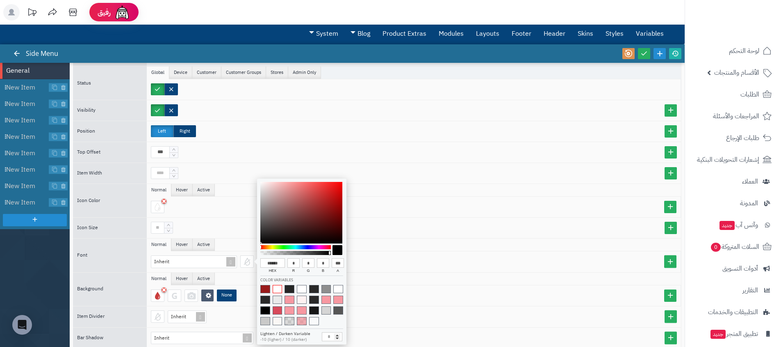 Image resolution: width=781 pixels, height=347 pixels. What do you see at coordinates (751, 290) in the screenshot?
I see `span: التقارير` at bounding box center [751, 290].